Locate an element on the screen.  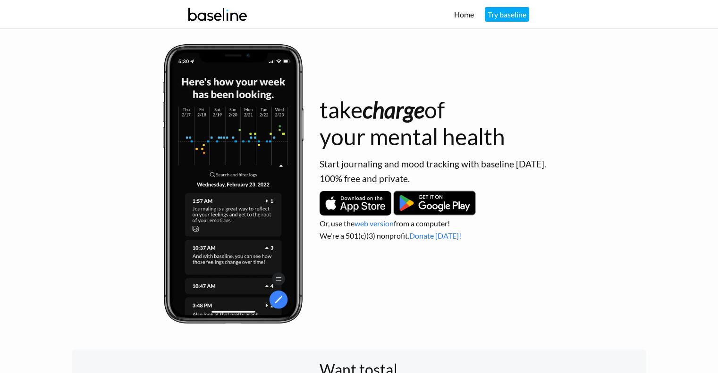
img: Download on the App Store is located at coordinates (355, 203).